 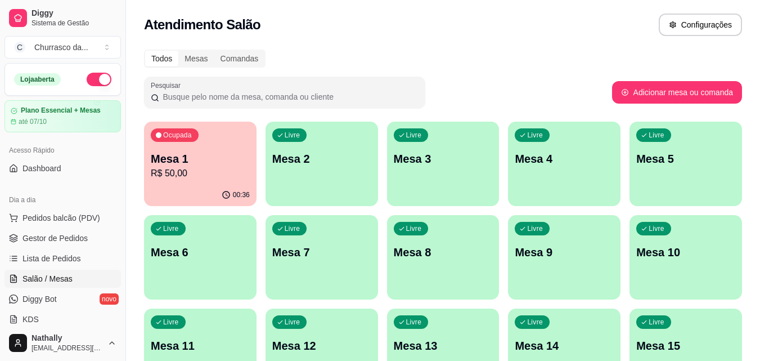 I want to click on button: LivreMesa 6, so click(x=200, y=257).